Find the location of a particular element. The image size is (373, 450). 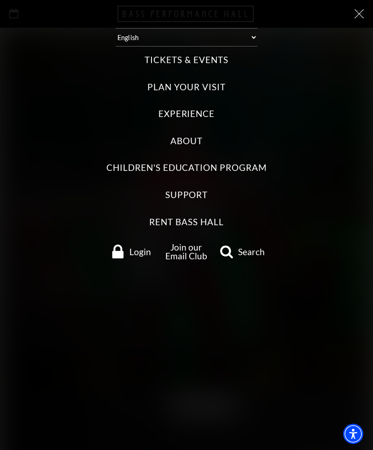

label: Support is located at coordinates (187, 195).